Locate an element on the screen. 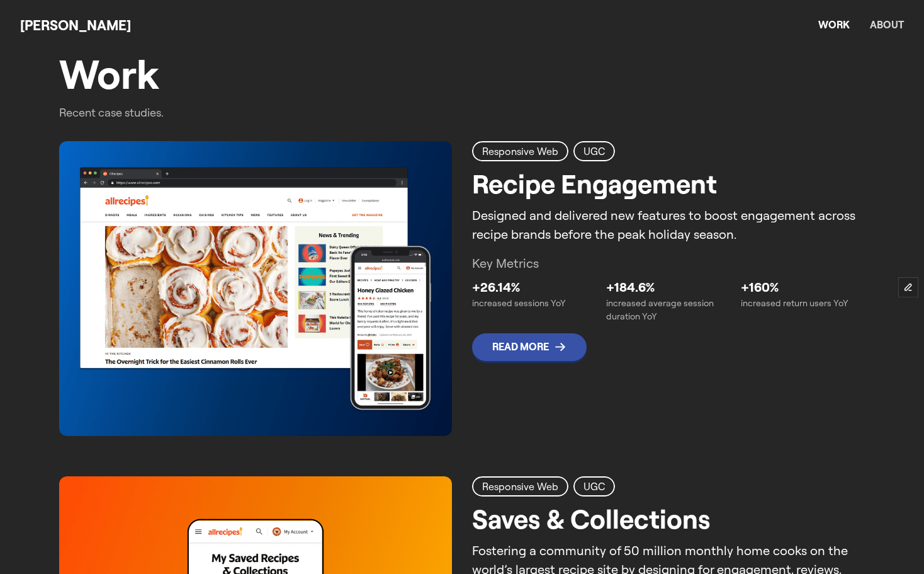 The width and height of the screenshot is (924, 574). a: Responsive WebUGCRecipe EngagementDesigned and delivered new features to boost engagement across ... is located at coordinates (462, 288).